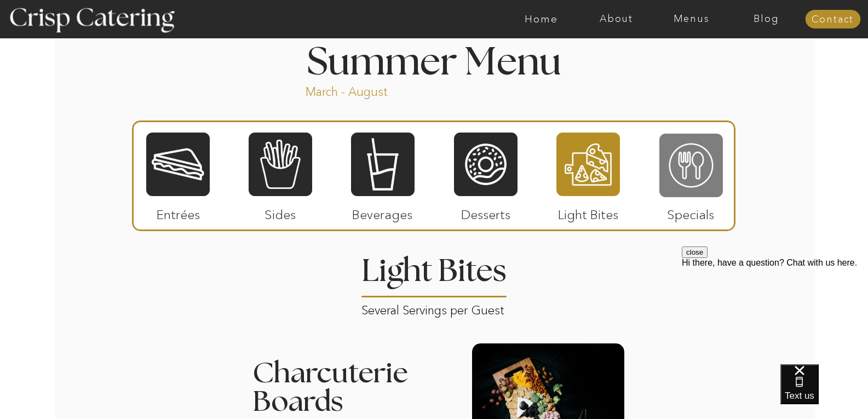  Describe the element at coordinates (434, 59) in the screenshot. I see `h1: Summer Menu` at that location.